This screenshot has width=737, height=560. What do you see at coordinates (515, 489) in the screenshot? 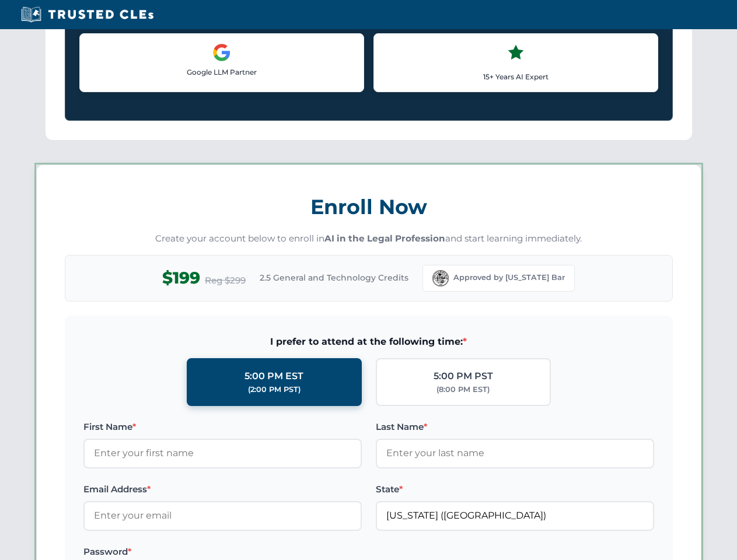
I see `label: State` at bounding box center [515, 489].